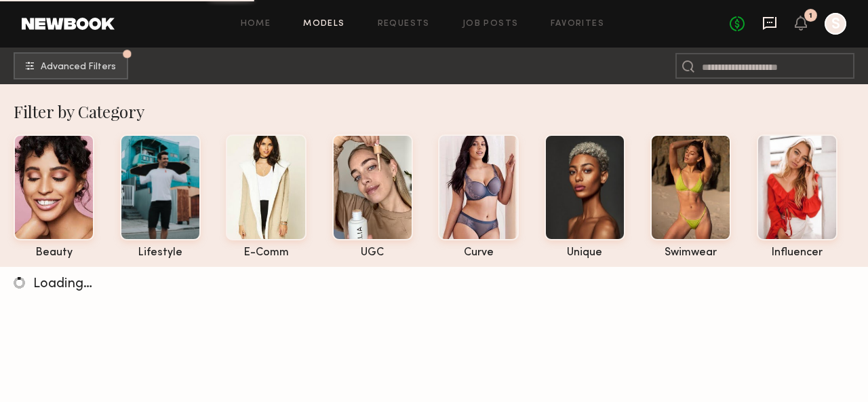  What do you see at coordinates (478, 252) in the screenshot?
I see `div: curve` at bounding box center [478, 252].